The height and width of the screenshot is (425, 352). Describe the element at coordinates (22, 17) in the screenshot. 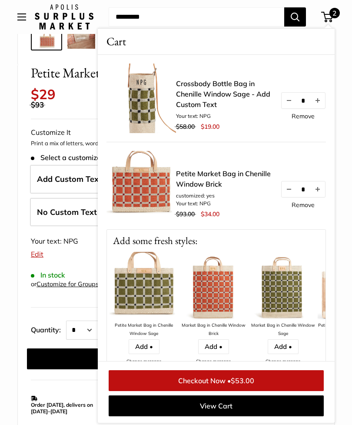

I see `button: Open menu` at that location.